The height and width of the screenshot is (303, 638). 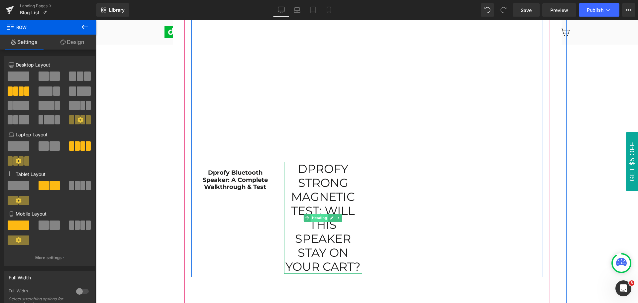 I want to click on p: Laptop Layout, so click(x=50, y=134).